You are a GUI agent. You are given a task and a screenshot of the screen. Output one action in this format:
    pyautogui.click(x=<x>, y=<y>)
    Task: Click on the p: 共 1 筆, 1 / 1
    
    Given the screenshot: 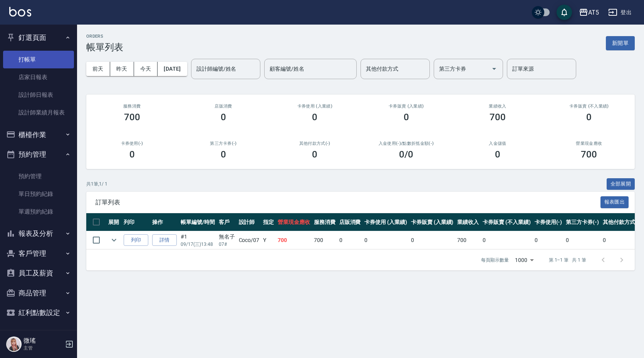 What is the action you would take?
    pyautogui.click(x=97, y=184)
    